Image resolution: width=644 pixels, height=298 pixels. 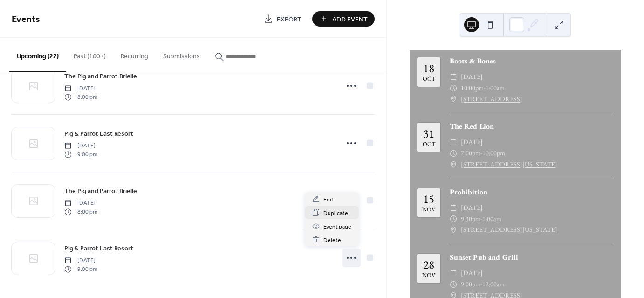 I want to click on a: Export, so click(x=283, y=19).